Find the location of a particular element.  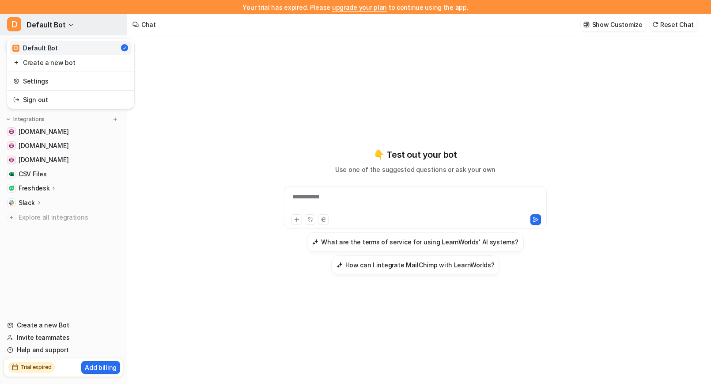

div: DDefault Bot is located at coordinates (71, 74).